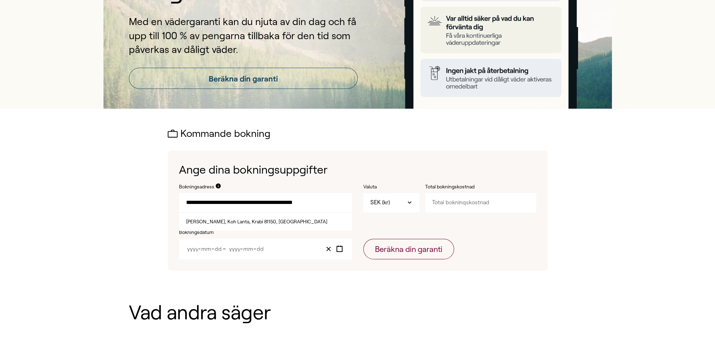 The width and height of the screenshot is (715, 362). What do you see at coordinates (340, 249) in the screenshot?
I see `button: Toggle calendar` at bounding box center [340, 249].